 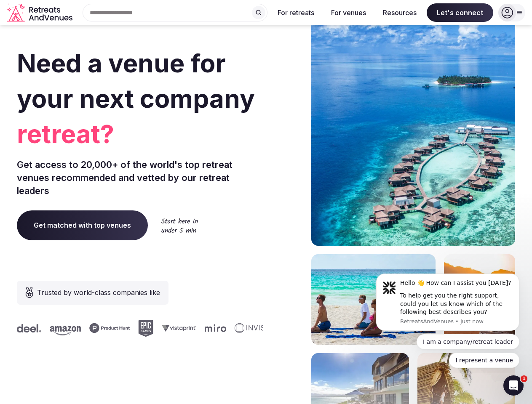 What do you see at coordinates (173, 328) in the screenshot?
I see `svg: Vistaprint company logo` at bounding box center [173, 328].